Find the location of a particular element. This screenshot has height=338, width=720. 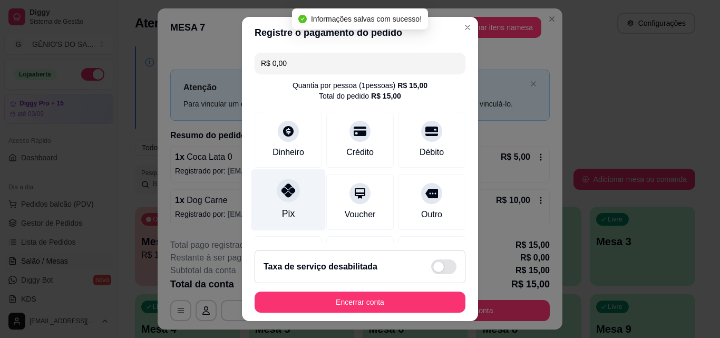

div: Quantia por pessoa ( 1 pessoas) is located at coordinates (360, 85).